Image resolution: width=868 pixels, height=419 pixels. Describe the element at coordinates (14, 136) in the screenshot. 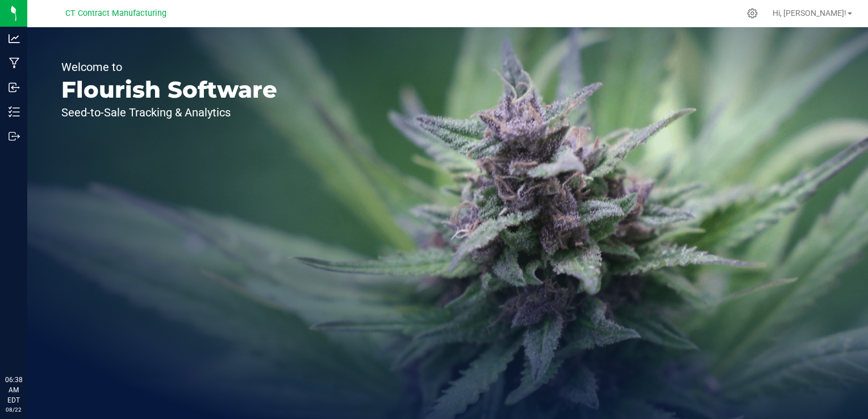

I see `inline-svg: Outbound` at that location.